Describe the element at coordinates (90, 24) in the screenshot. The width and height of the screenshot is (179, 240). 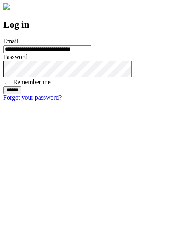
I see `h2: Log in` at that location.